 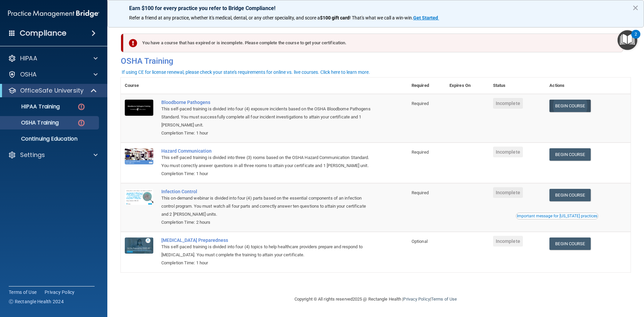 What do you see at coordinates (246, 72) in the screenshot?
I see `div: If using CE for license renewal, please check your state's requirements for online vs. live cours...` at bounding box center [246, 72].